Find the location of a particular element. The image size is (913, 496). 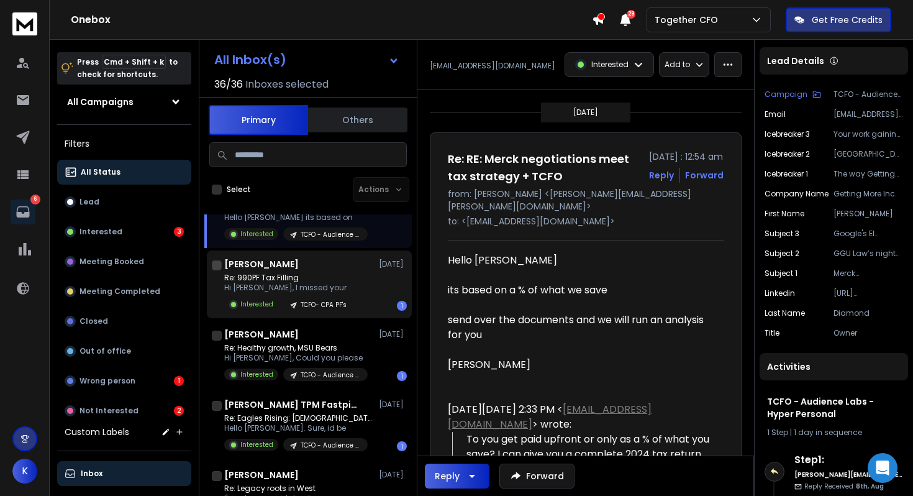

p: Your work gaining global traction, especially how Google's adoption of your Getting More negotiat... is located at coordinates (868, 134).